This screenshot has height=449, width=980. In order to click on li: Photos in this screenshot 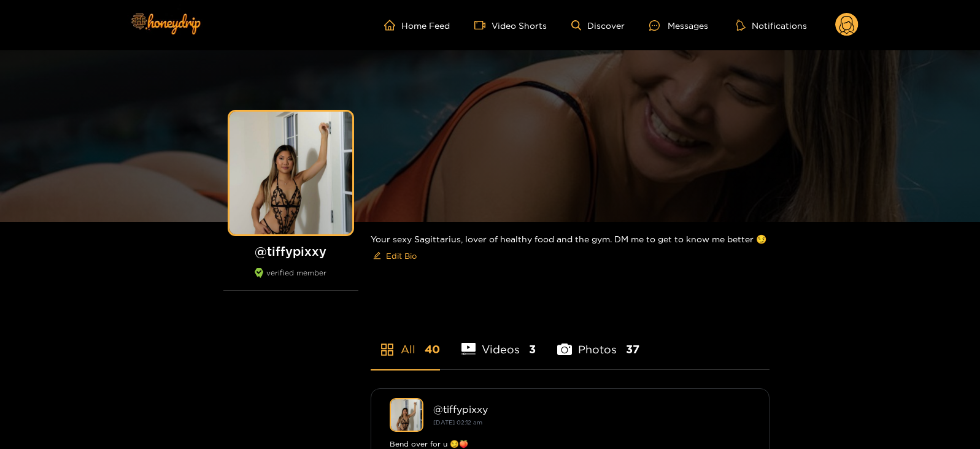, I will do `click(599, 342)`.